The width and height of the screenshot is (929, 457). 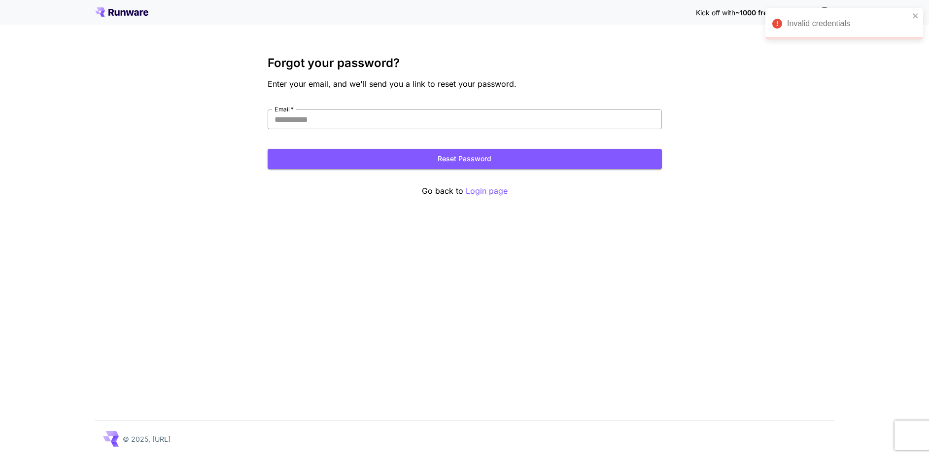 I want to click on button: In order to qualify for free credit, you need to sign up with a business email address and click ..., so click(x=824, y=12).